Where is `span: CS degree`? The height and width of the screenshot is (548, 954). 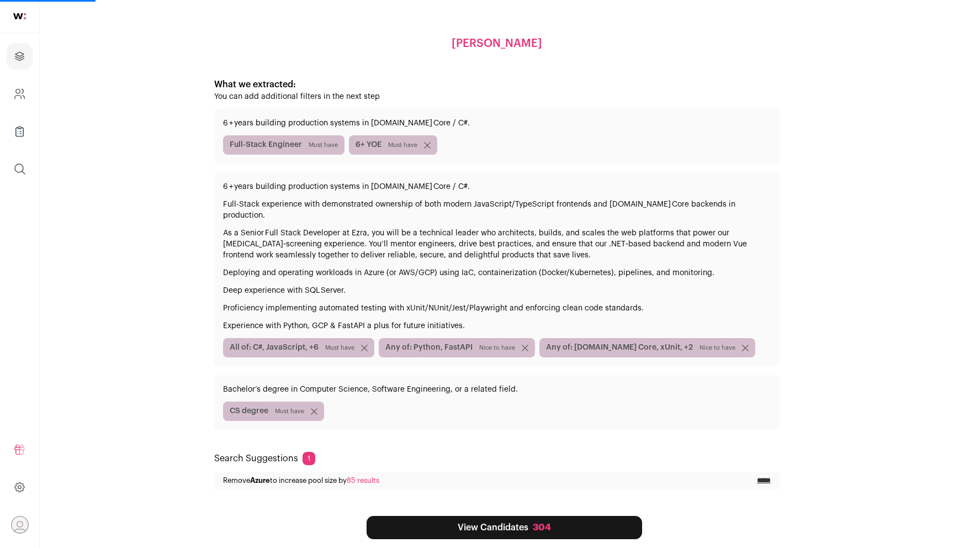
span: CS degree is located at coordinates (273, 411).